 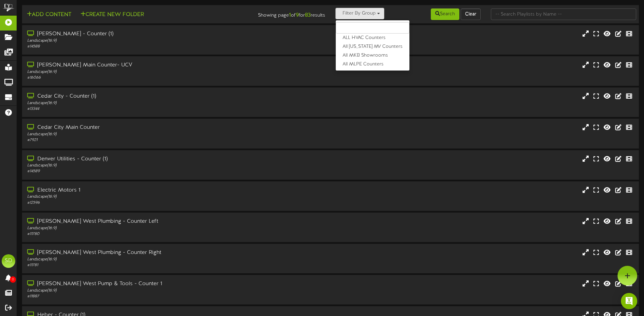 What do you see at coordinates (13, 279) in the screenshot?
I see `span: 0` at bounding box center [13, 279].